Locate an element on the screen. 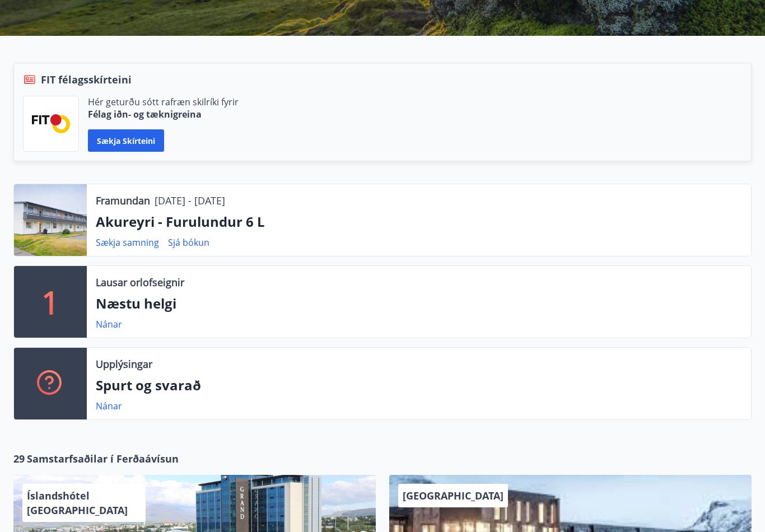 The image size is (765, 532). p: Framundan is located at coordinates (123, 201).